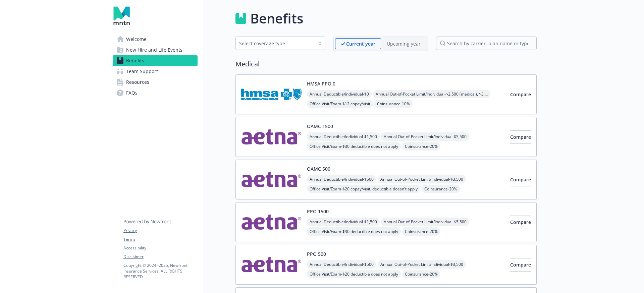  I want to click on button: OAMC 500, so click(319, 168).